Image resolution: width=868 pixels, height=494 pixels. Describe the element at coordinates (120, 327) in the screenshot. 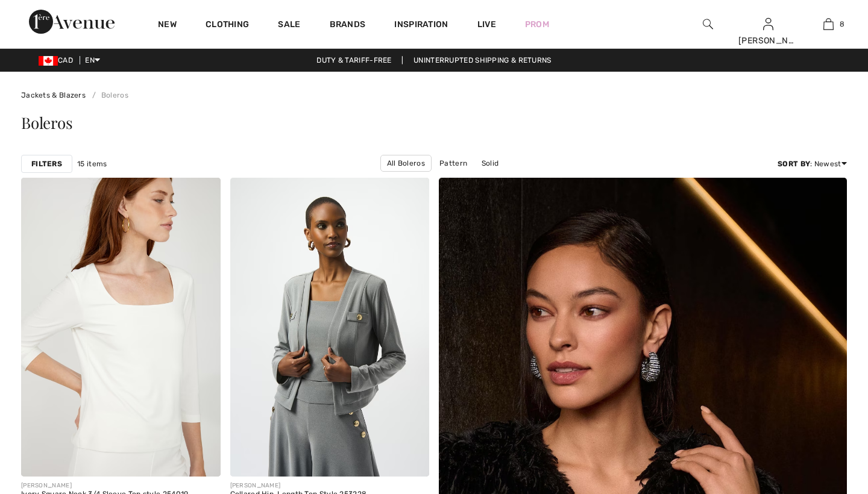

I see `a: Ivory Square Neck 3/4 Sleeve Top style 254019. Ivory` at that location.